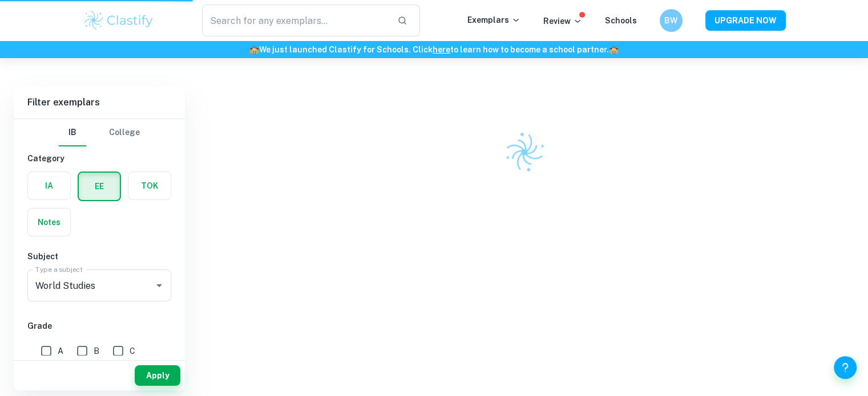 Image resolution: width=868 pixels, height=396 pixels. I want to click on label: Type a subject, so click(59, 269).